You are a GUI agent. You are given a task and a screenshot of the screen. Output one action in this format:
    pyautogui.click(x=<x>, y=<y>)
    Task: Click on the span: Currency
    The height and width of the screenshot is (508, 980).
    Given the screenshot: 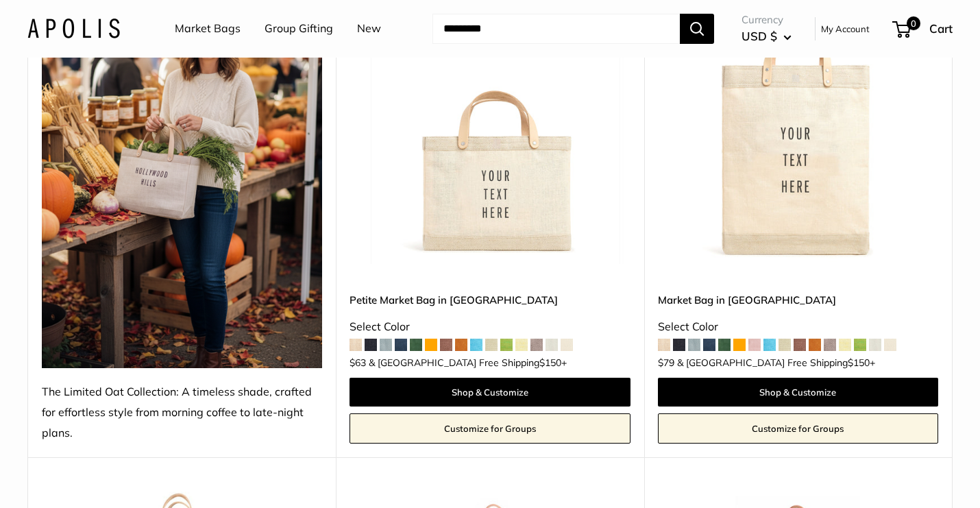 What is the action you would take?
    pyautogui.click(x=766, y=20)
    